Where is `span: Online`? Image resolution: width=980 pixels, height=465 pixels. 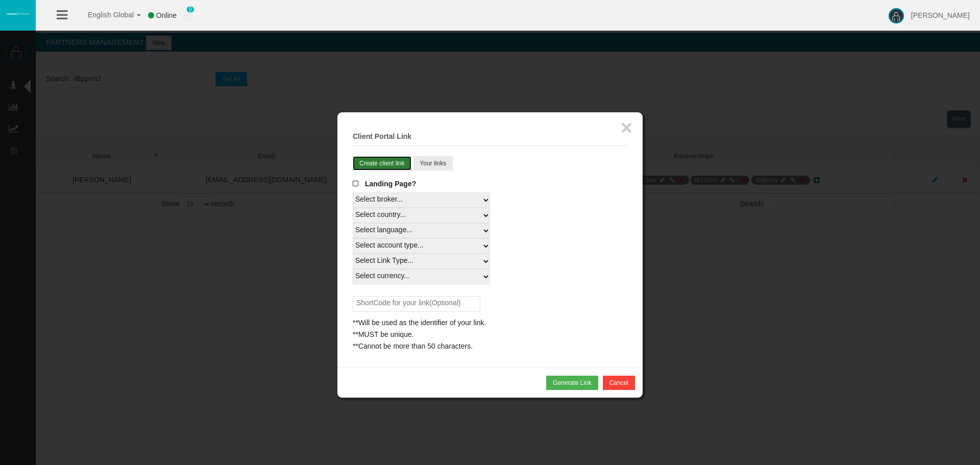
span: Online is located at coordinates (166, 16).